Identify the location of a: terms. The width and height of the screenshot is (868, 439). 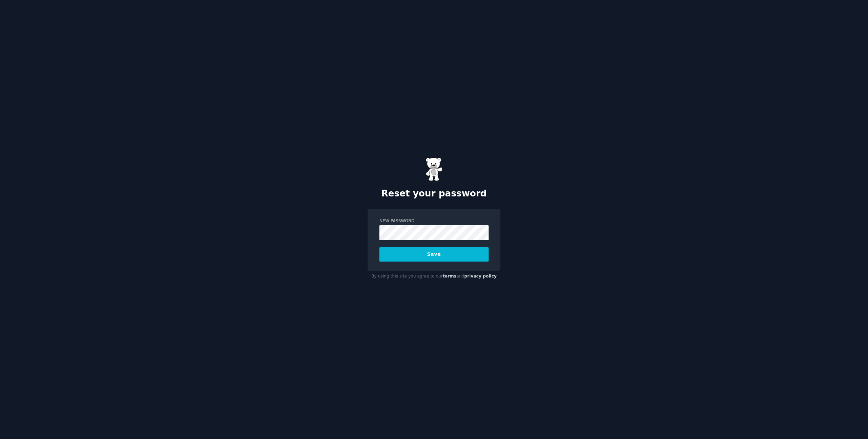
(449, 276).